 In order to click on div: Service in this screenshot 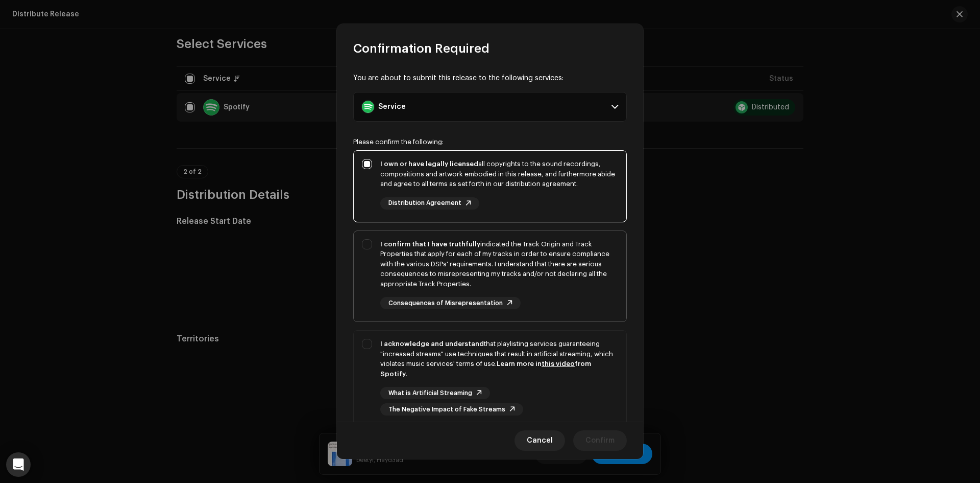, I will do `click(392, 107)`.